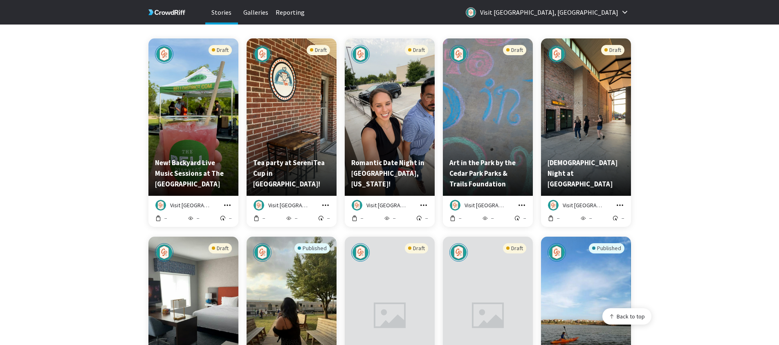 The image size is (779, 345). I want to click on p: Art in the Park by the Cedar Park Parks & Trails Foundation, so click(488, 173).